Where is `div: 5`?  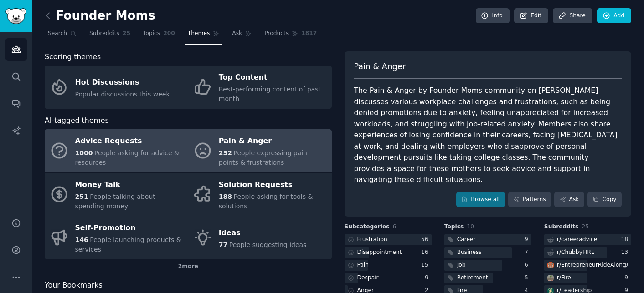
div: 5 is located at coordinates (528, 278).